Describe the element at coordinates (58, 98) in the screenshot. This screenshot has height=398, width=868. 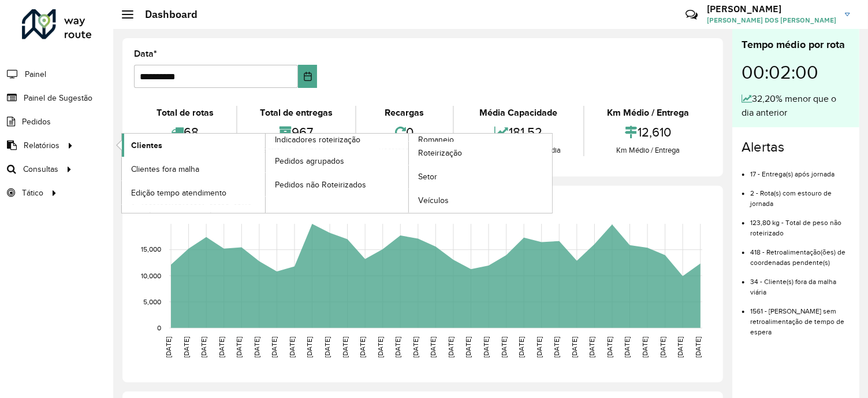
I see `span: Painel de Sugestão` at that location.